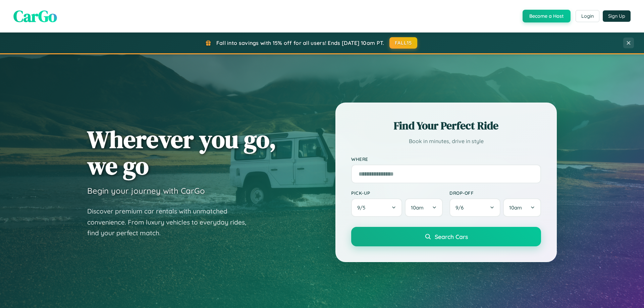 This screenshot has width=644, height=308. I want to click on label: Where, so click(446, 159).